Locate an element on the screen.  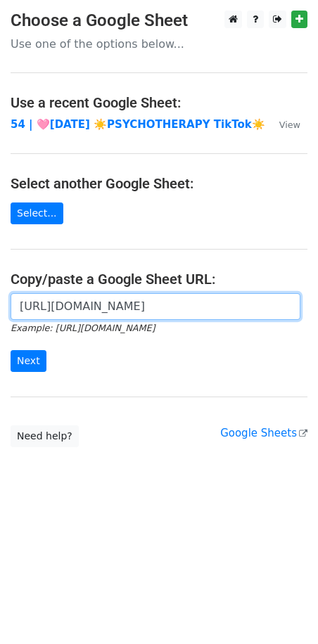
a: Google Sheets is located at coordinates (264, 433).